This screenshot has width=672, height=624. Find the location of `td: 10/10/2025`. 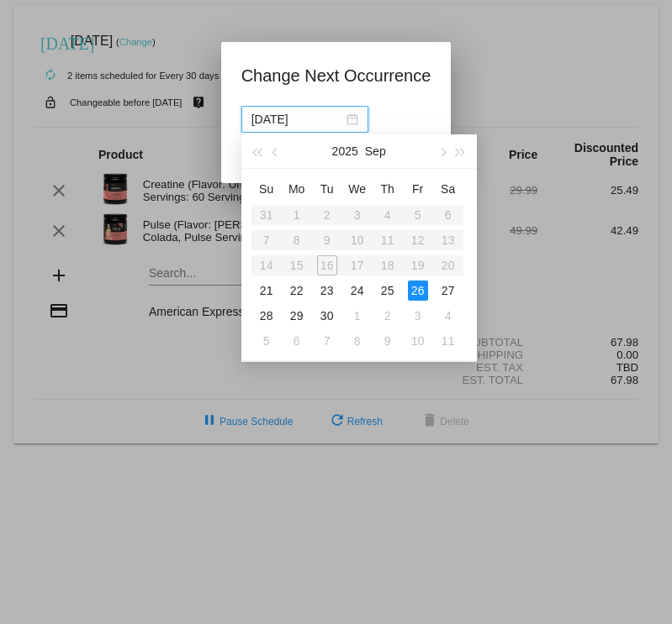

td: 10/10/2025 is located at coordinates (418, 341).